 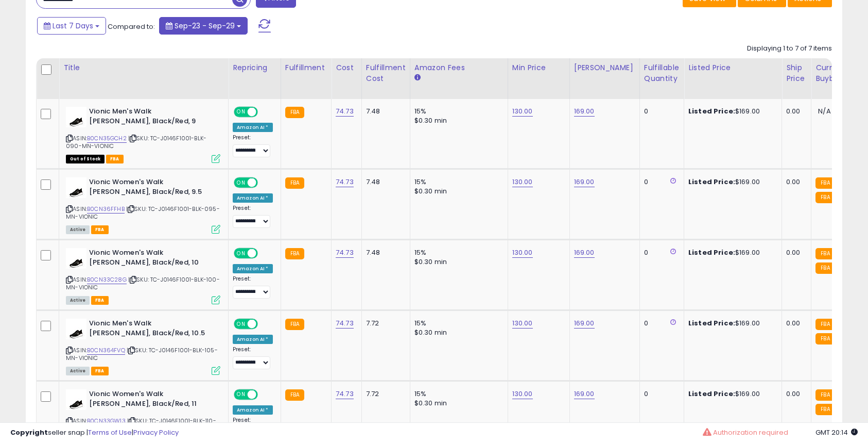 I want to click on a: Privacy Policy, so click(x=156, y=432).